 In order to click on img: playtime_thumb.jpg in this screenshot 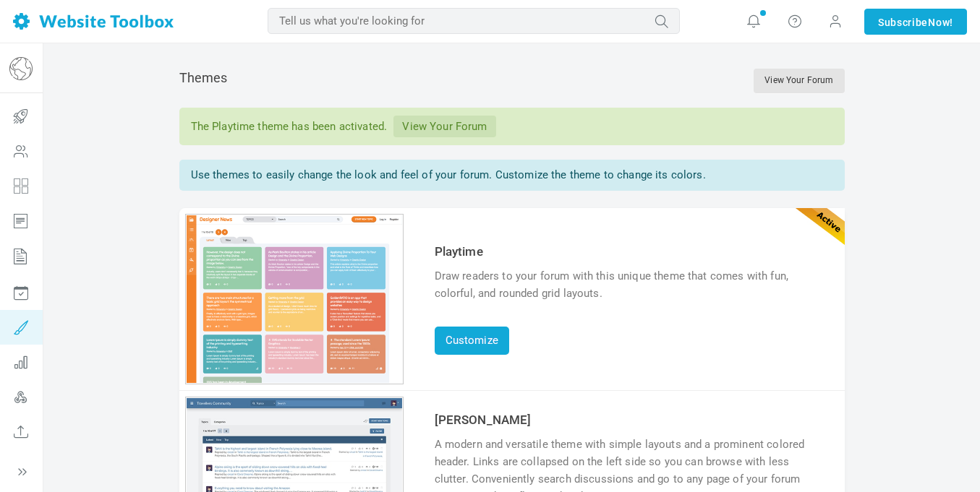, I will do `click(294, 299)`.